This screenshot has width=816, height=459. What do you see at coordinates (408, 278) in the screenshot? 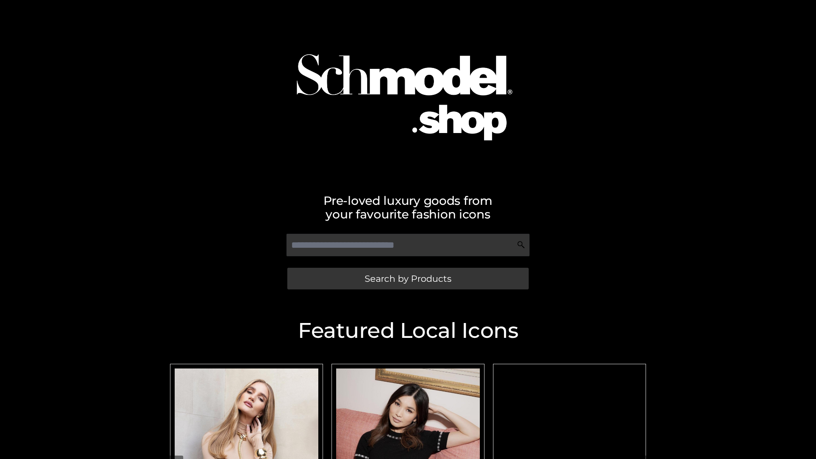
I see `span: Search by Products` at bounding box center [408, 278].